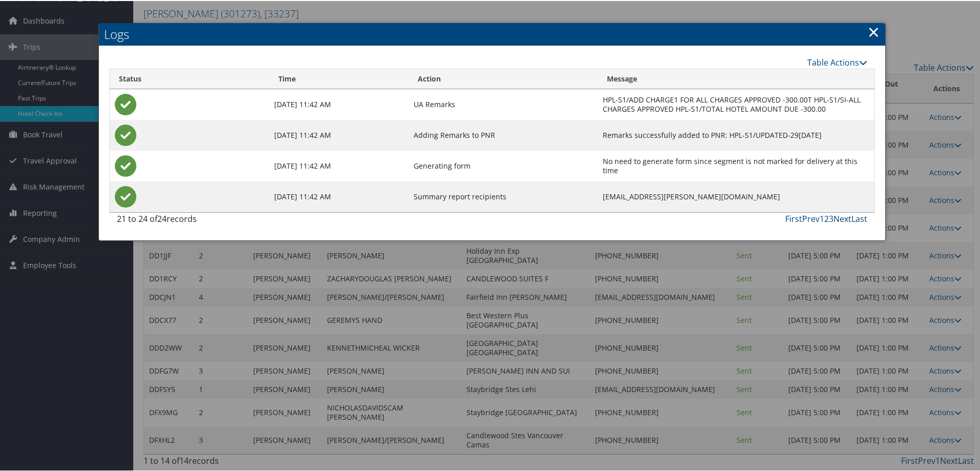 Image resolution: width=980 pixels, height=471 pixels. What do you see at coordinates (826, 218) in the screenshot?
I see `a: 2` at bounding box center [826, 218].